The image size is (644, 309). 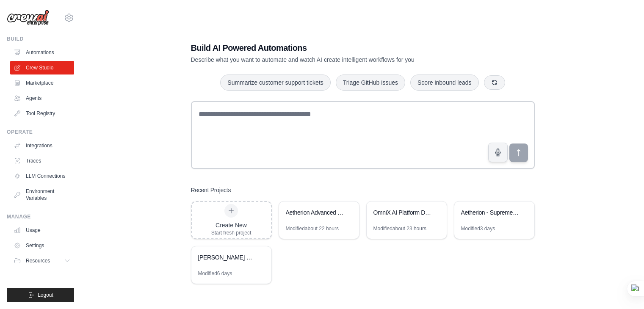 I want to click on div: Modified about 22 hours, so click(x=312, y=229).